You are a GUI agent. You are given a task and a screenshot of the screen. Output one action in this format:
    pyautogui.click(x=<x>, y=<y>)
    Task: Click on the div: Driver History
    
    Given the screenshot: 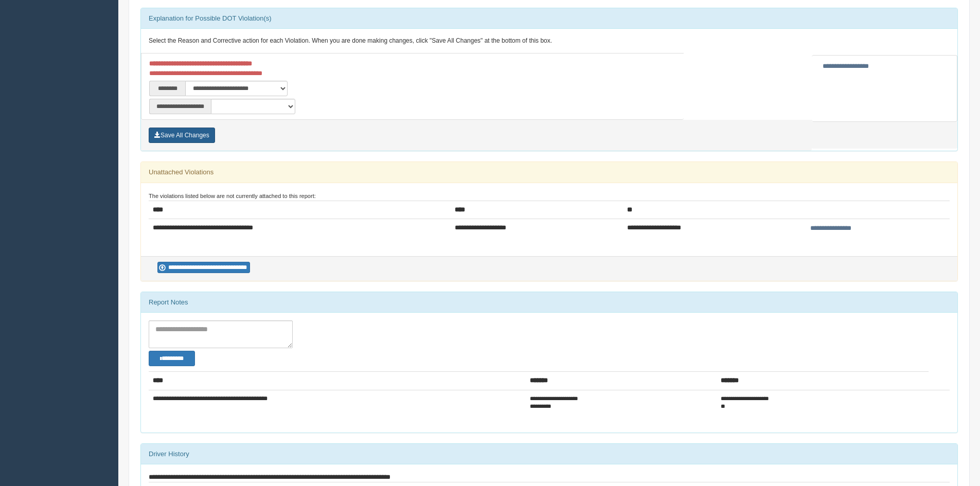 What is the action you would take?
    pyautogui.click(x=549, y=454)
    